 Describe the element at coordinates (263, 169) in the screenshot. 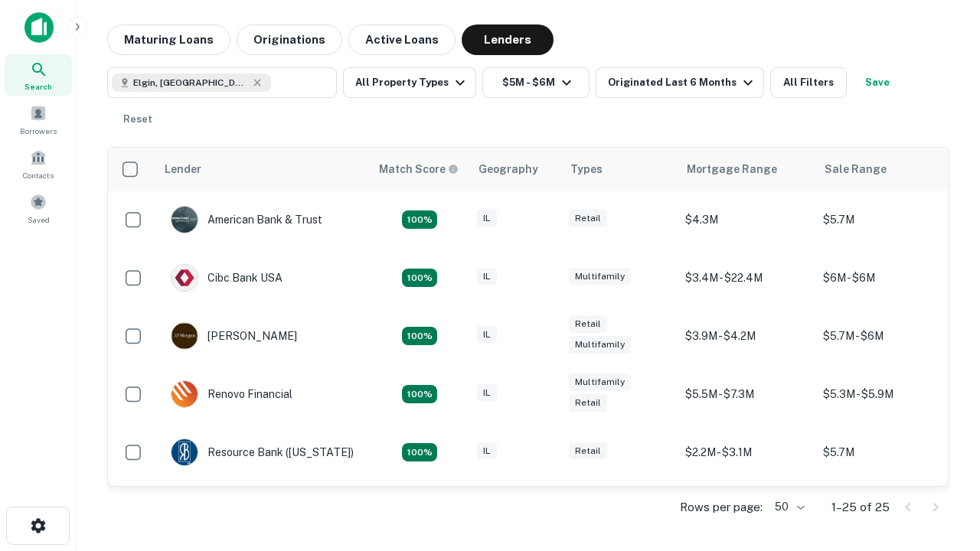

I see `th: Lender` at that location.